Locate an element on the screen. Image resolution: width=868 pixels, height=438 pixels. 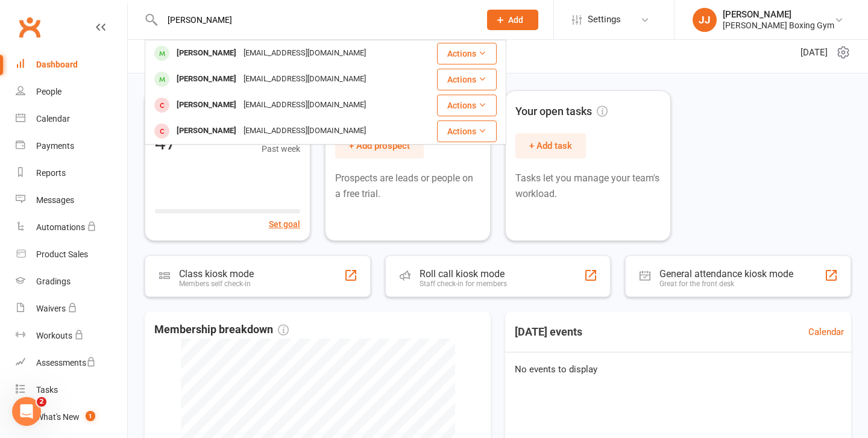
div: Tasks is located at coordinates (47, 390).